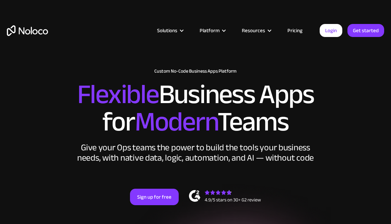  What do you see at coordinates (331, 31) in the screenshot?
I see `a: Login` at bounding box center [331, 31].